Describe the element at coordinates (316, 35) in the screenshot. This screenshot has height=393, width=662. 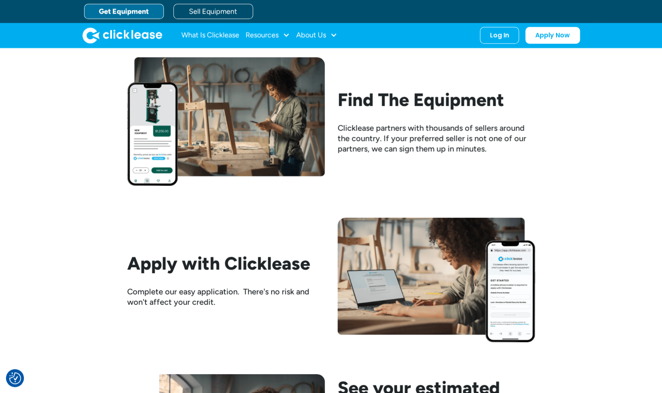
I see `div: About Us` at that location.